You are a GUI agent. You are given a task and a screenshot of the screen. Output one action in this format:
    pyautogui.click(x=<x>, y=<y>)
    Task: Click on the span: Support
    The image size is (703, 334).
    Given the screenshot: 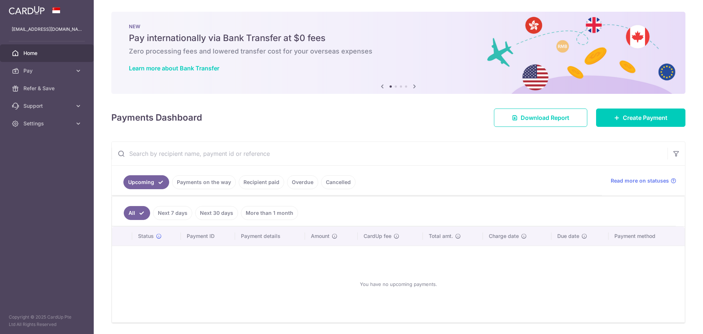 What is the action you would take?
    pyautogui.click(x=48, y=106)
    